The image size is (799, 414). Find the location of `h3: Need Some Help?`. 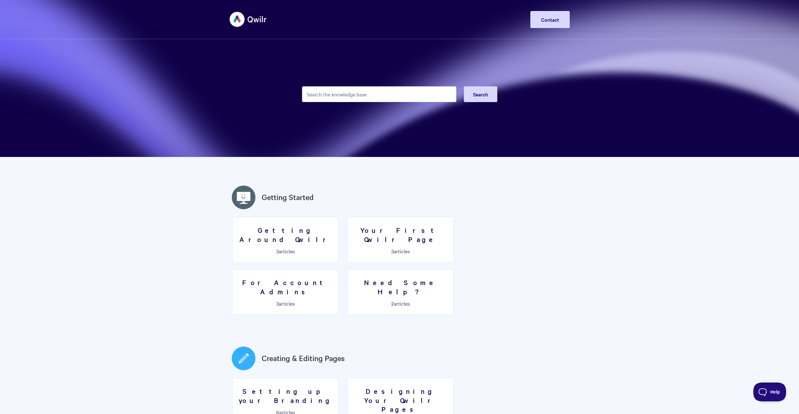

h3: Need Some Help? is located at coordinates (400, 286).